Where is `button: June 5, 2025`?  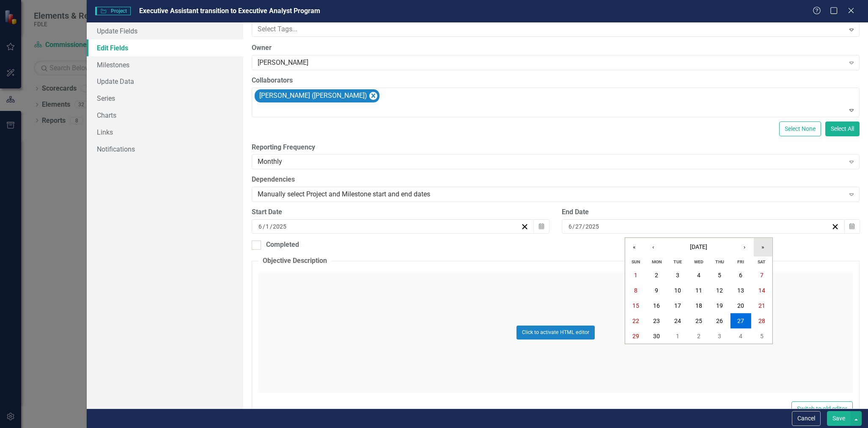 button: June 5, 2025 is located at coordinates (720, 275).